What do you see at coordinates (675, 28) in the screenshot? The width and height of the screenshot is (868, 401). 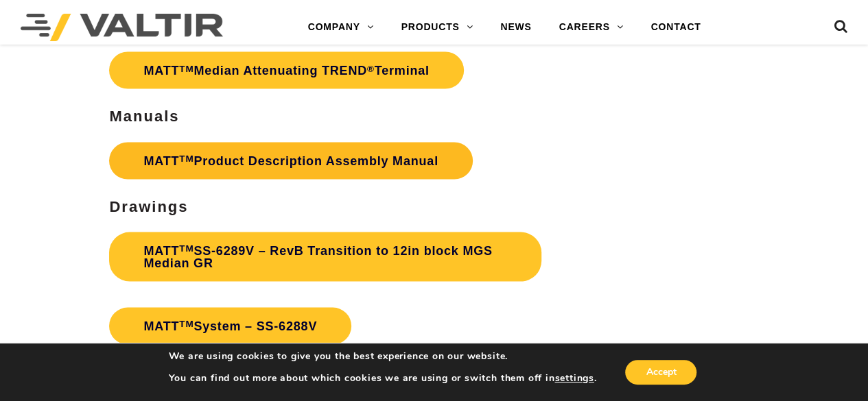 I see `a: CONTACT` at bounding box center [675, 28].